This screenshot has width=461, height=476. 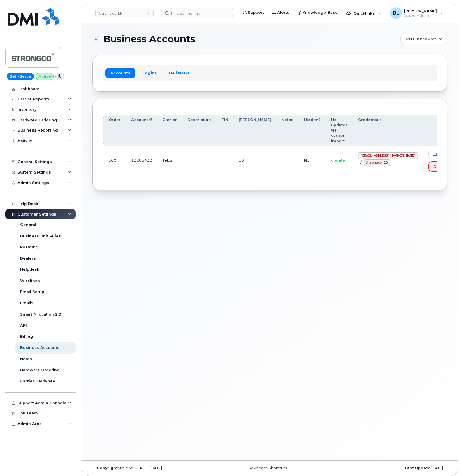 What do you see at coordinates (338, 160) in the screenshot?
I see `span: update` at bounding box center [338, 160].